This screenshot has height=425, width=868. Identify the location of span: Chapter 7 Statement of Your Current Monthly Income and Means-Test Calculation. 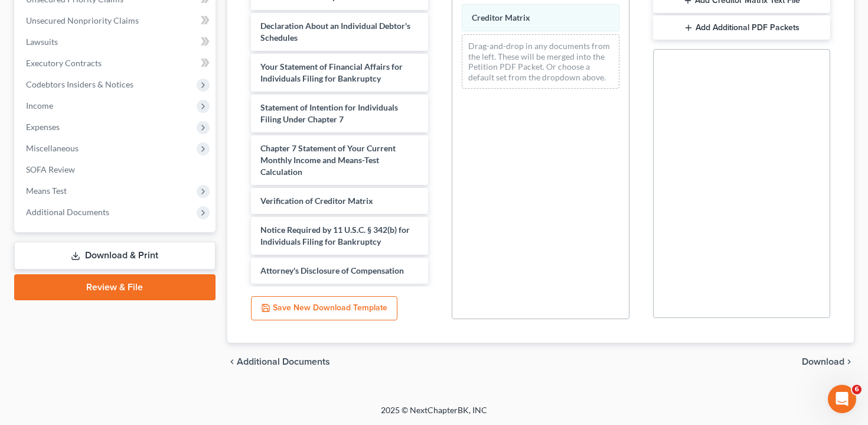
(327, 160).